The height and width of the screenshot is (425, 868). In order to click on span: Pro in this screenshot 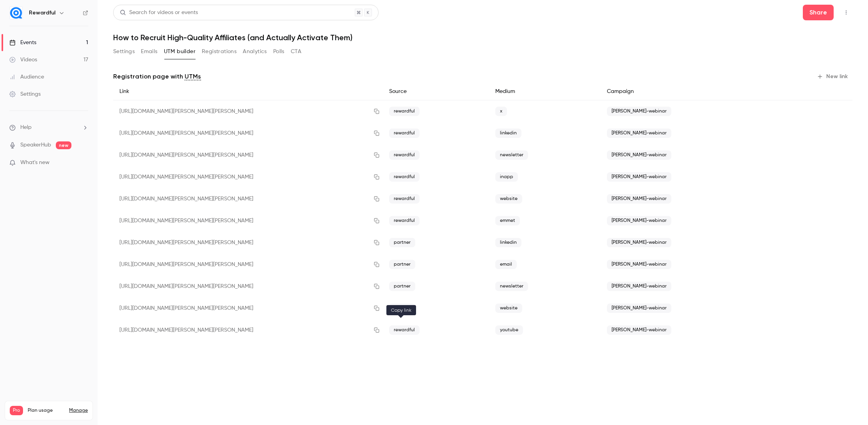, I will do `click(16, 411)`.